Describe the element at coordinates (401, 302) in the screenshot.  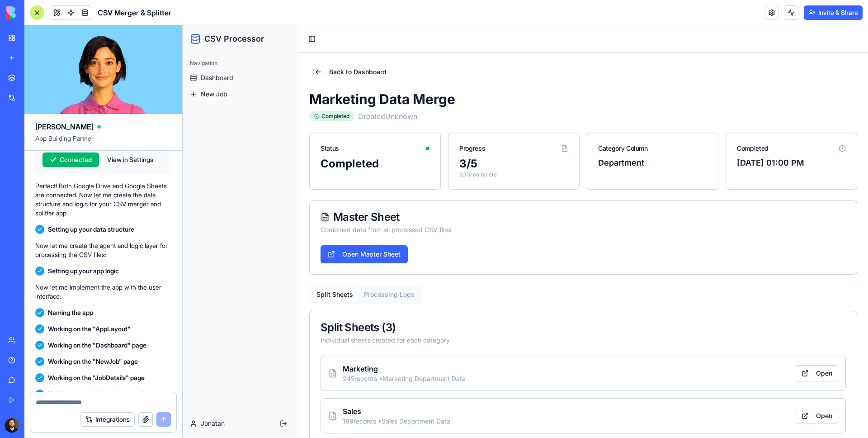
I see `div: Split Sheets ( 3 )` at that location.